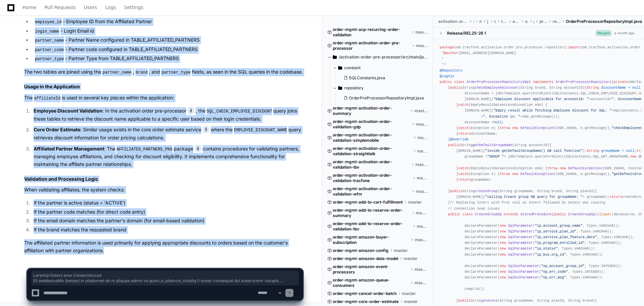 Image resolution: width=644 pixels, height=306 pixels. What do you see at coordinates (610, 151) in the screenshot?
I see `span: groupName` at bounding box center [610, 151].